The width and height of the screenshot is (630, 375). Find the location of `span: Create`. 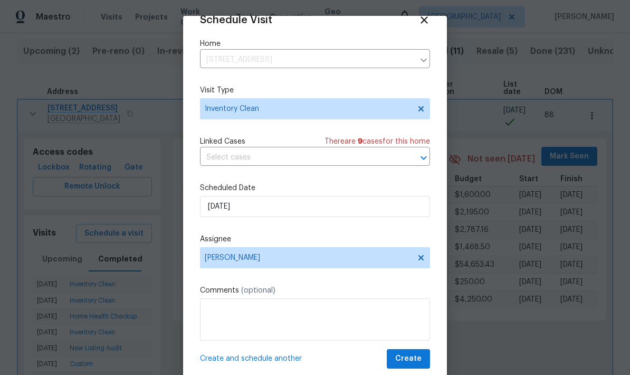

span: Create is located at coordinates (409, 358).